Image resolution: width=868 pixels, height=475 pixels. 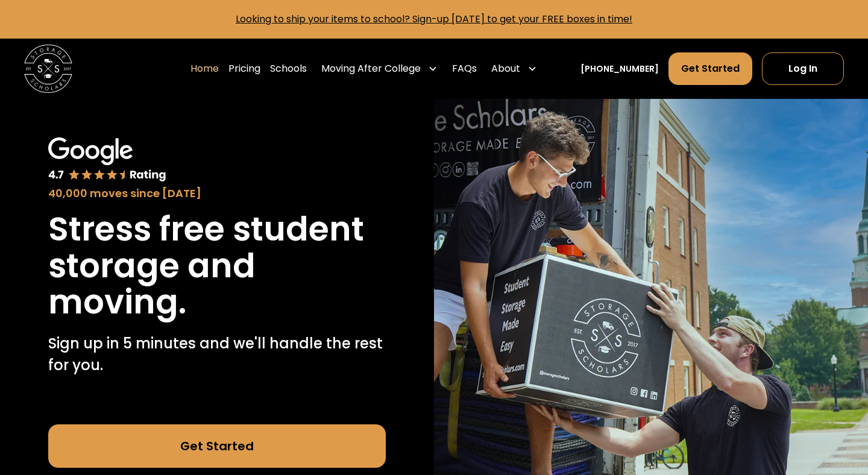 I want to click on a: Schools, so click(x=288, y=69).